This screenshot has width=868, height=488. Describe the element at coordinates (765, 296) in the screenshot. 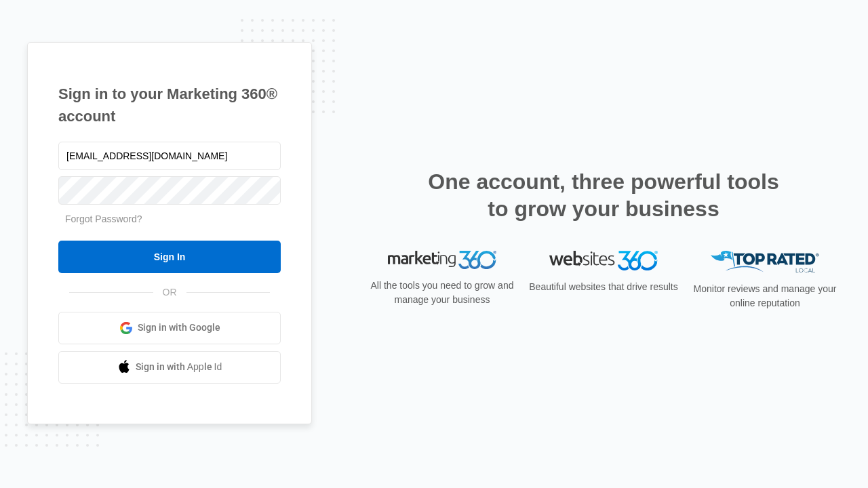

I see `p: Monitor reviews and manage your online reputation` at that location.